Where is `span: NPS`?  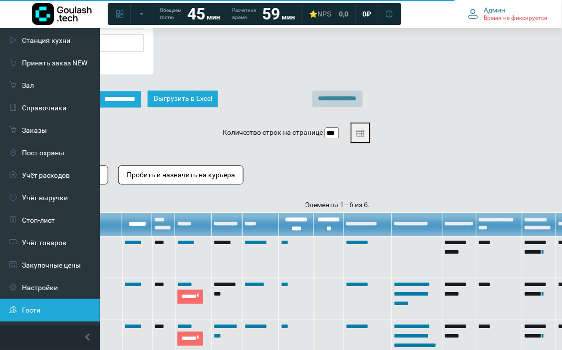
span: NPS is located at coordinates (324, 14).